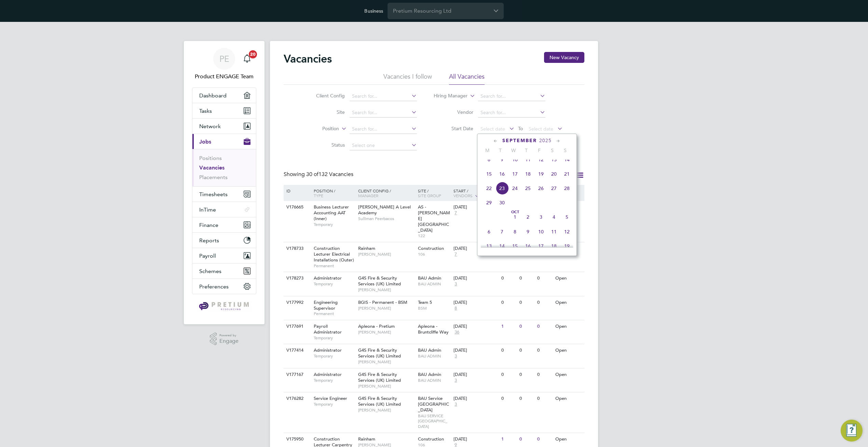 The height and width of the screenshot is (447, 868). What do you see at coordinates (508, 440) in the screenshot?
I see `div: 1` at bounding box center [508, 440].